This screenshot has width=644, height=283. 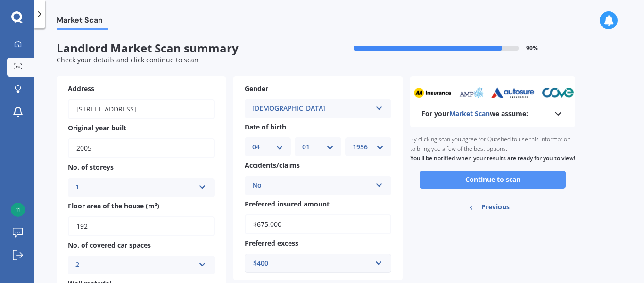 What do you see at coordinates (493, 158) in the screenshot?
I see `b: You’ll be notified when your results are ready for you to view!` at bounding box center [493, 158].